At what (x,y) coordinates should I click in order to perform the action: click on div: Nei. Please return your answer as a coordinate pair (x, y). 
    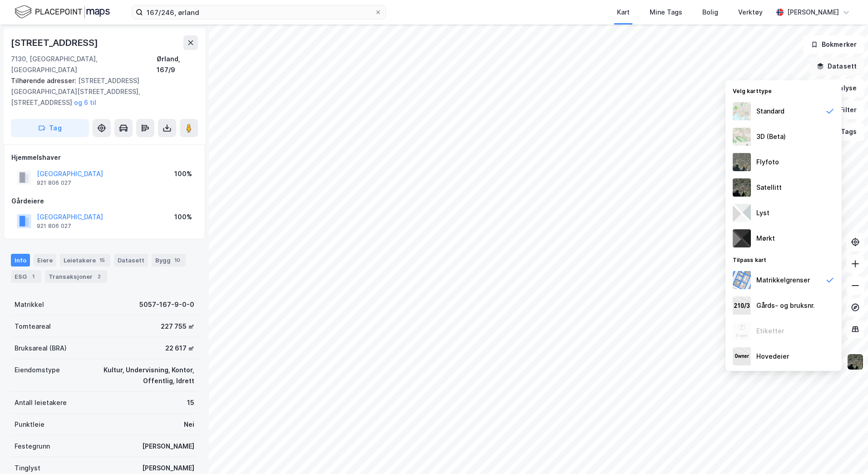
    Looking at the image, I should click on (189, 424).